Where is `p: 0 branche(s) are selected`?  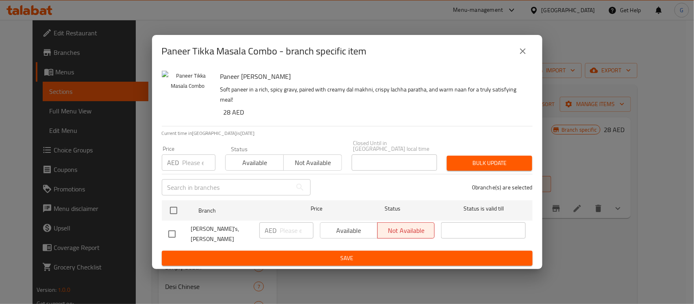 p: 0 branche(s) are selected is located at coordinates (502, 187).